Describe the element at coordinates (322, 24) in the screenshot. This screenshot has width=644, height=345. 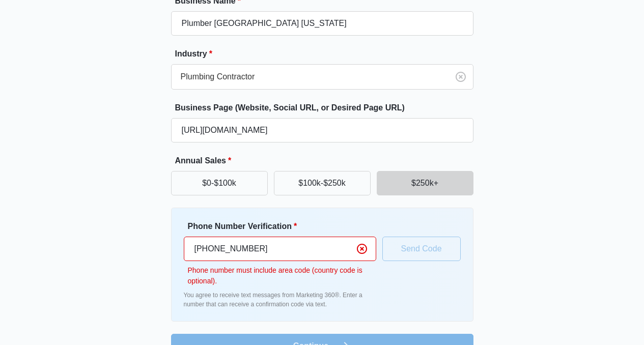
I see `input: e.g. Jane's Plumbing` at that location.